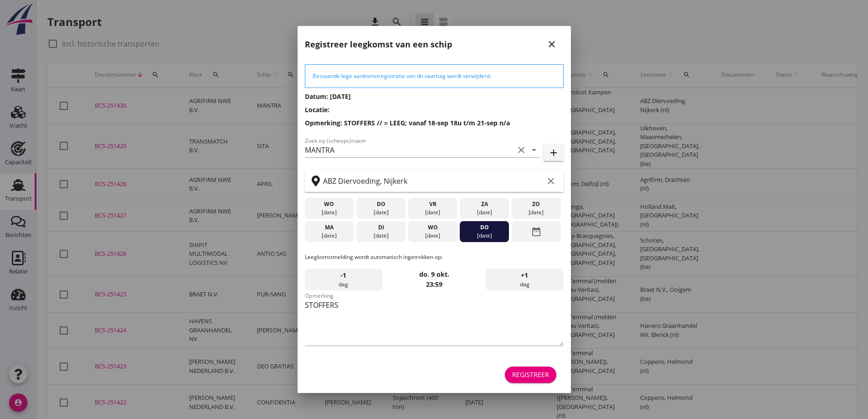 The height and width of the screenshot is (419, 868). Describe the element at coordinates (534, 150) in the screenshot. I see `i: arrow_drop_down` at that location.